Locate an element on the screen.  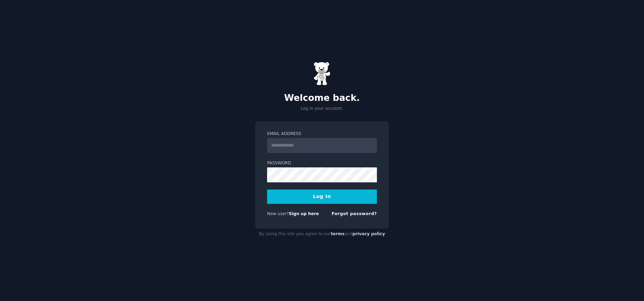
label: Password is located at coordinates (322, 163).